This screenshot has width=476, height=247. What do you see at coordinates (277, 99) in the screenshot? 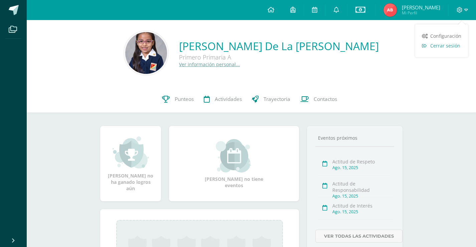
I see `span: Trayectoria` at bounding box center [277, 99].